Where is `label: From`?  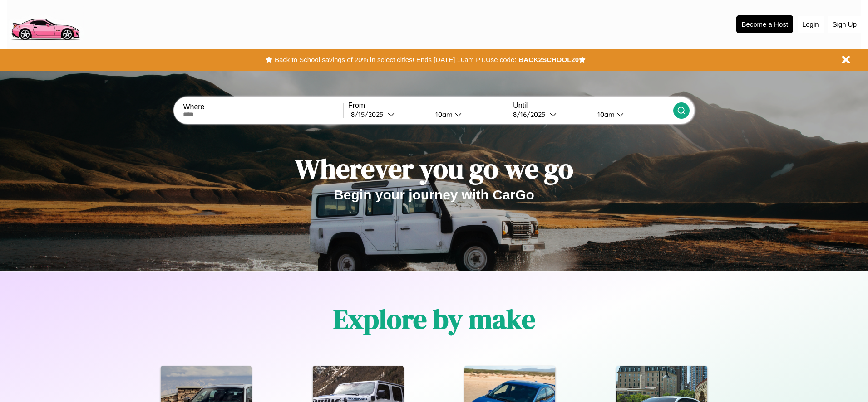
label: From is located at coordinates (428, 106).